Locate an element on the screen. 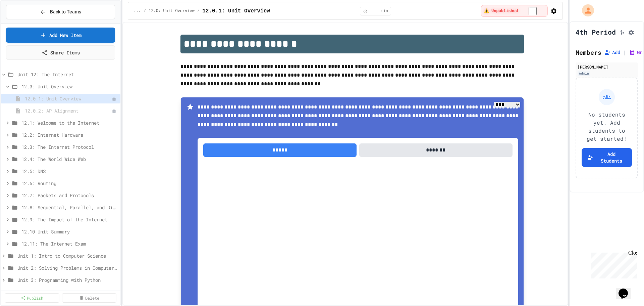 Image resolution: width=644 pixels, height=306 pixels. a: Publish is located at coordinates (32, 298).